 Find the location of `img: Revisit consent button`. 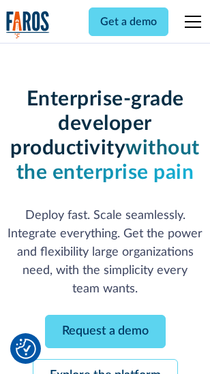

img: Revisit consent button is located at coordinates (26, 349).